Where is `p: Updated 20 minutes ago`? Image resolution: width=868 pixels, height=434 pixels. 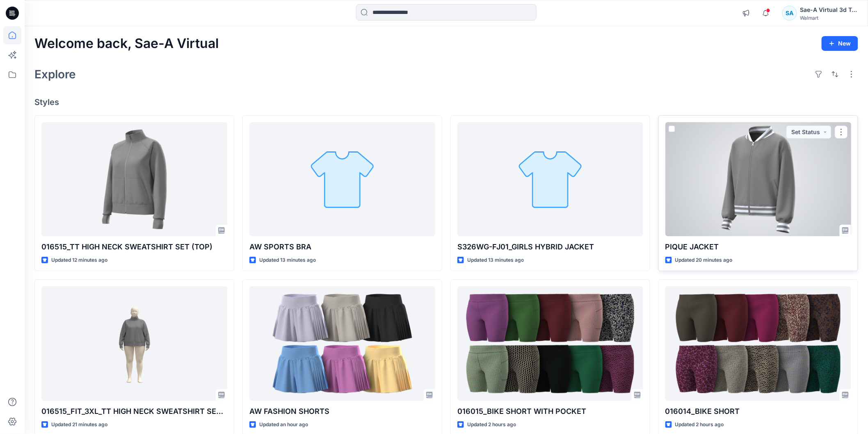 p: Updated 20 minutes ago is located at coordinates (704, 260).